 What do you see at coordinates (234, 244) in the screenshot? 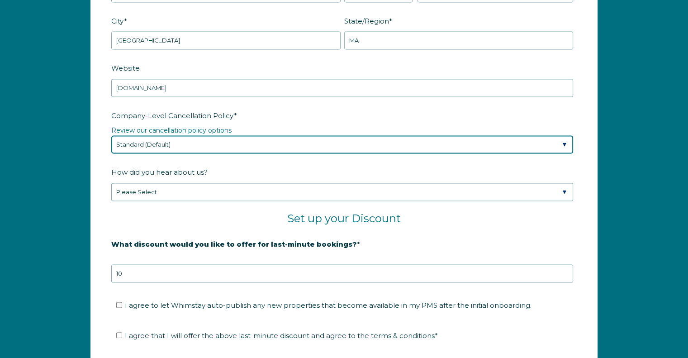
I see `strong: What discount would you like to offer for last-minute bookings?` at bounding box center [234, 244].